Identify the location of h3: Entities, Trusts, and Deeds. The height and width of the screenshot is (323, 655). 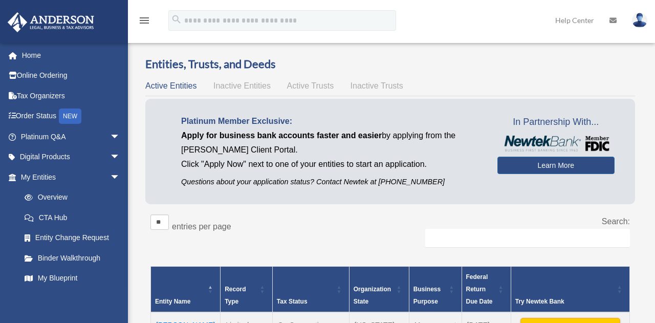
(390, 64).